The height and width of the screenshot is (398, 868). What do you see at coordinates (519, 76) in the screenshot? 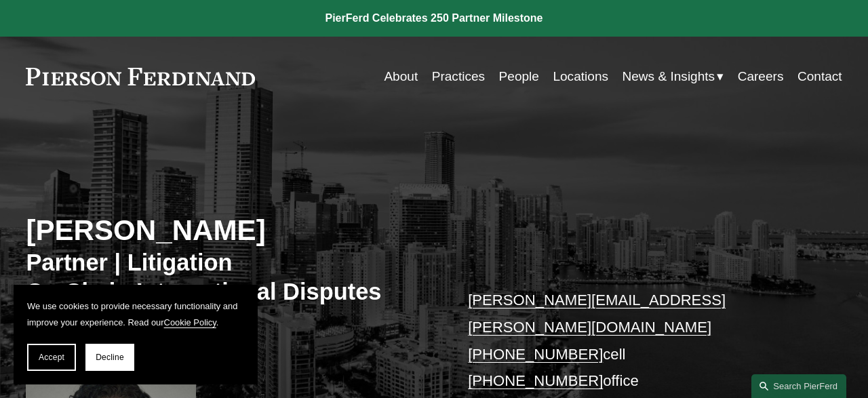
I see `a: People` at bounding box center [519, 76].